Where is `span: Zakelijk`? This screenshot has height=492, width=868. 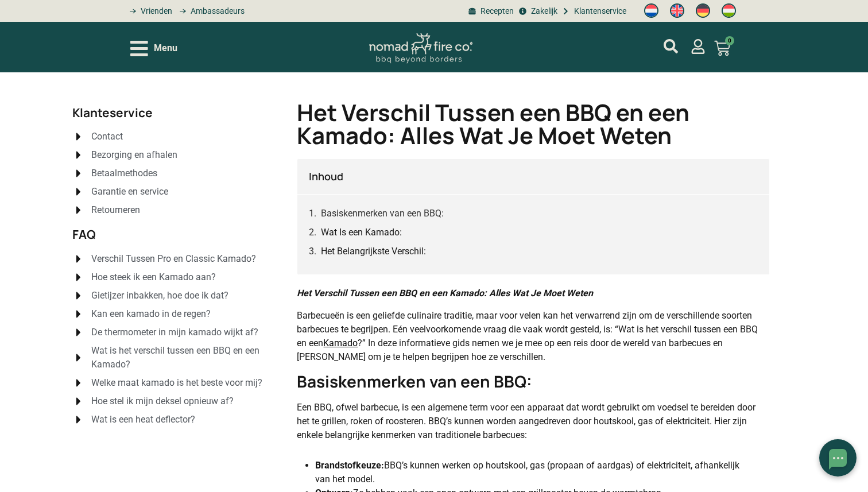
span: Zakelijk is located at coordinates (543, 11).